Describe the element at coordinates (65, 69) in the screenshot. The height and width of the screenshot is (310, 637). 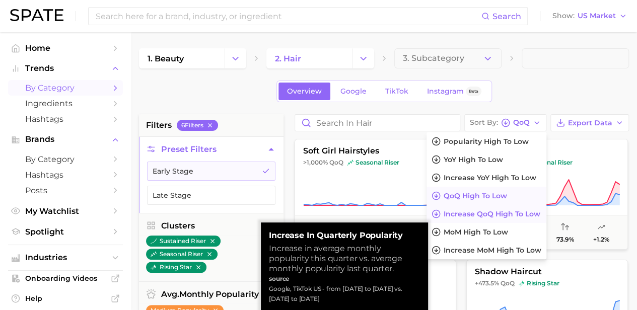
I see `span: Trends` at that location.